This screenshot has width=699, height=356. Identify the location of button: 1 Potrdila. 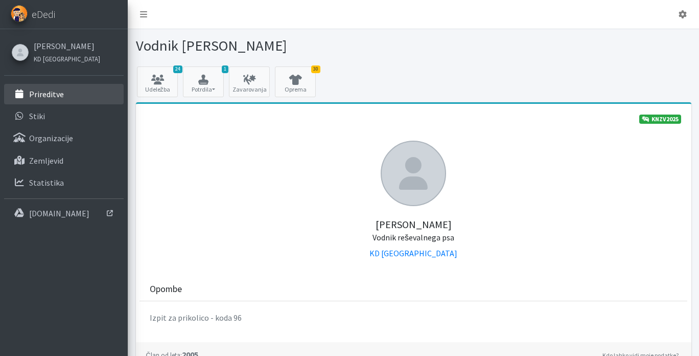
(203, 82).